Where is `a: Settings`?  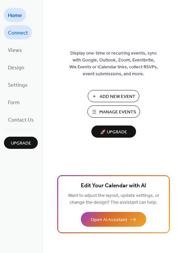 a: Settings is located at coordinates (18, 85).